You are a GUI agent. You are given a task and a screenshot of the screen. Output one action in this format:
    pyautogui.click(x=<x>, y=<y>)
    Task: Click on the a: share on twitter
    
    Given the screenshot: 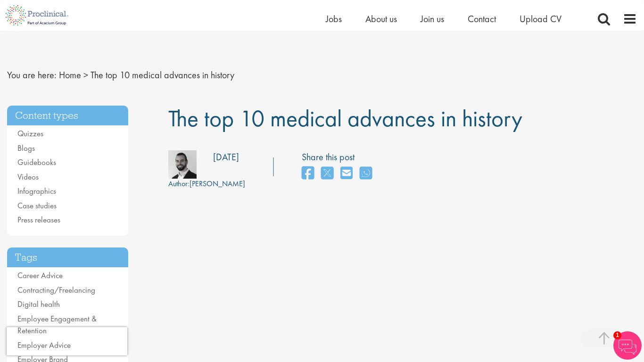 What is the action you would take?
    pyautogui.click(x=327, y=174)
    